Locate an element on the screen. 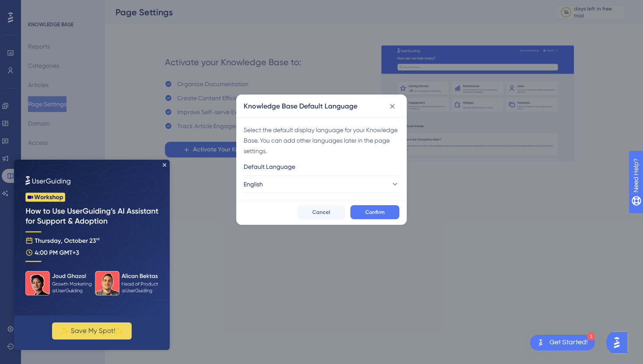 The width and height of the screenshot is (643, 364). div: Get Started! is located at coordinates (569, 343).